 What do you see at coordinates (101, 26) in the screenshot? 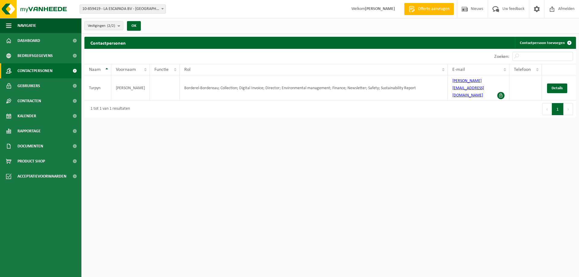
I see `span: Vestigingen` at bounding box center [101, 26].